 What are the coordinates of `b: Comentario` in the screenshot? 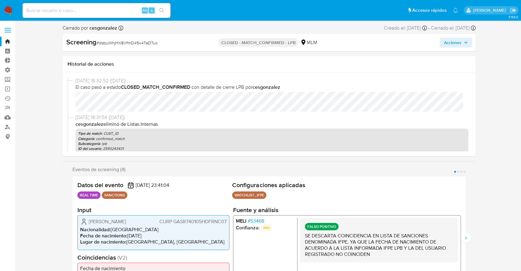 It's located at (87, 153).